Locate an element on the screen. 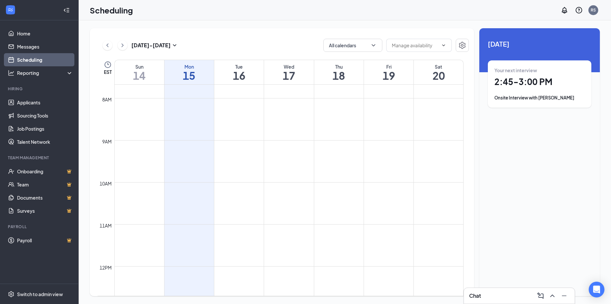 The width and height of the screenshot is (611, 304). input: Manage availability is located at coordinates (415, 45).